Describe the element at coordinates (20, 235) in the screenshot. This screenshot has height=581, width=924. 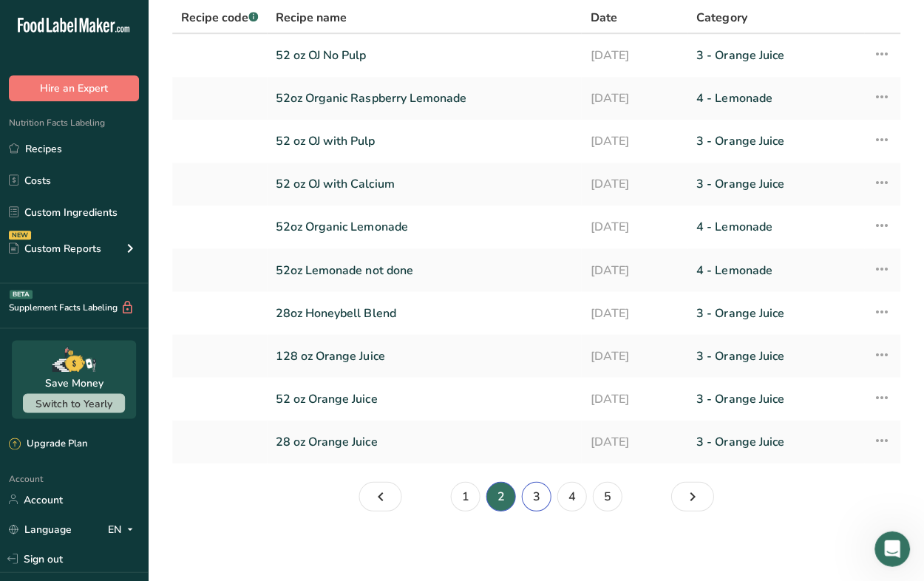
I see `div: NEW` at that location.